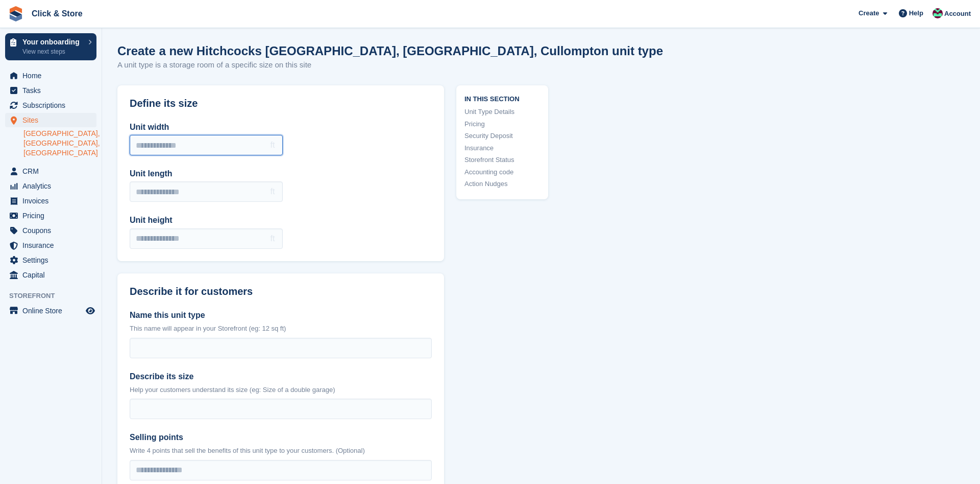  I want to click on a: Pricing, so click(502, 124).